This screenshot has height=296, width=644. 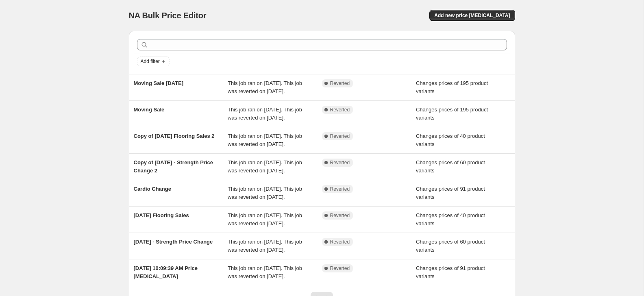 I want to click on span: NA Bulk Price Editor, so click(x=168, y=15).